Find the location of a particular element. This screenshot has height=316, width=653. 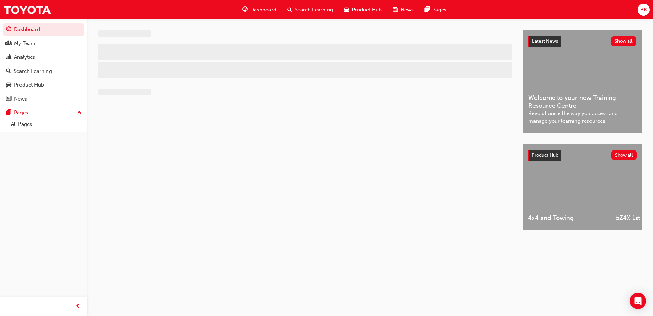

a: news-iconNews is located at coordinates (403, 10).